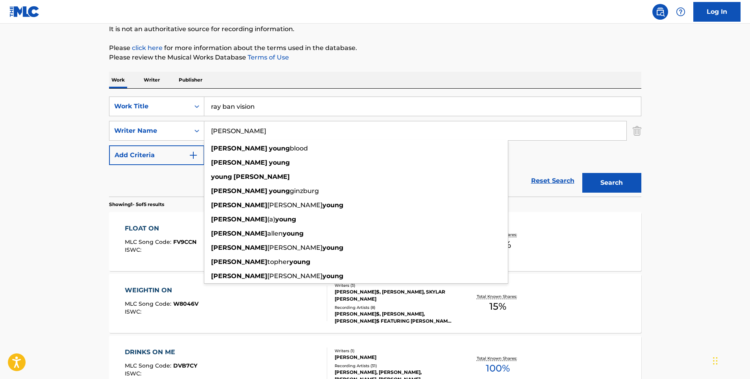  What do you see at coordinates (394, 350) in the screenshot?
I see `div: Writers ( 1 )` at bounding box center [394, 350].